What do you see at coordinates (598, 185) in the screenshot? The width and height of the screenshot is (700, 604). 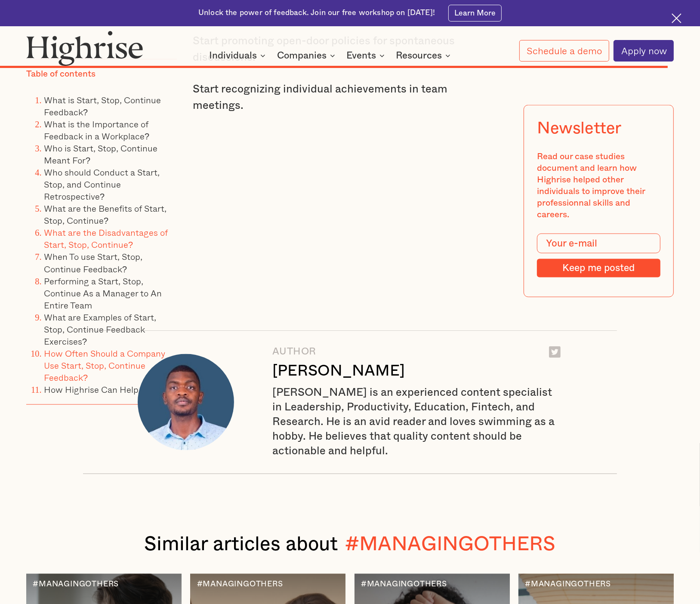 I see `div: Read our case studies document and learn how Highrise helped other individuals to improve their p...` at bounding box center [598, 185].